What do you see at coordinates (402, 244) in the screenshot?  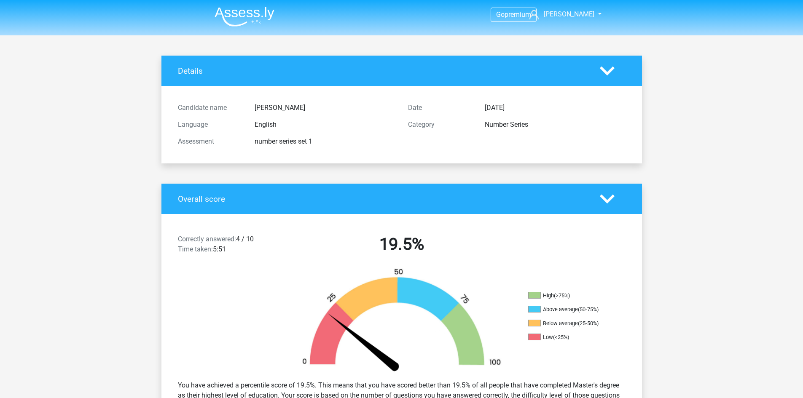 I see `h2: 19.5%` at bounding box center [402, 244].